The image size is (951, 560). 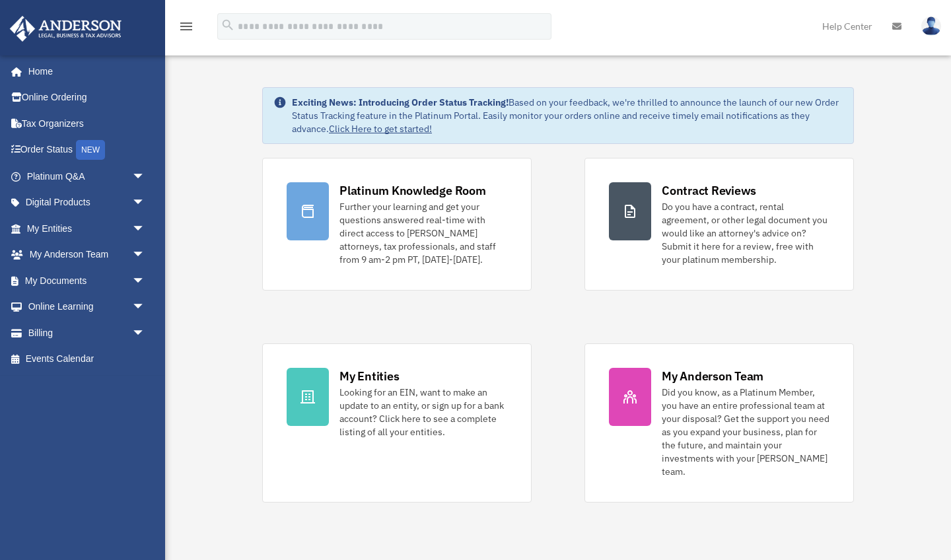 I want to click on a: Tax Organizers, so click(x=87, y=123).